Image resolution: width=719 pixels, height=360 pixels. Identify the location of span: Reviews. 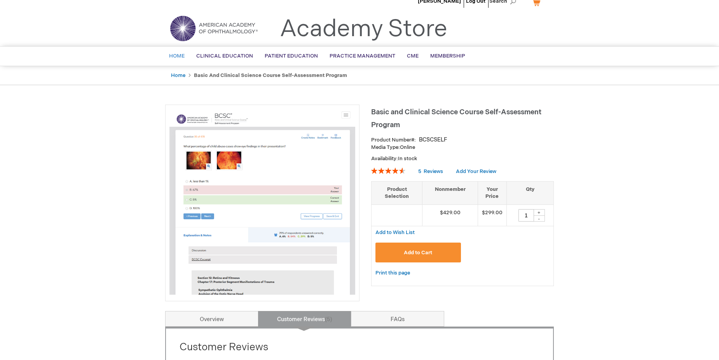
(434, 171).